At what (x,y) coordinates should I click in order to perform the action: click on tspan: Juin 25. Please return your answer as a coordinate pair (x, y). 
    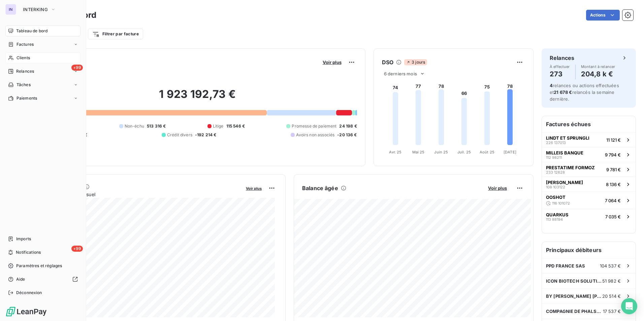
    Looking at the image, I should click on (440, 152).